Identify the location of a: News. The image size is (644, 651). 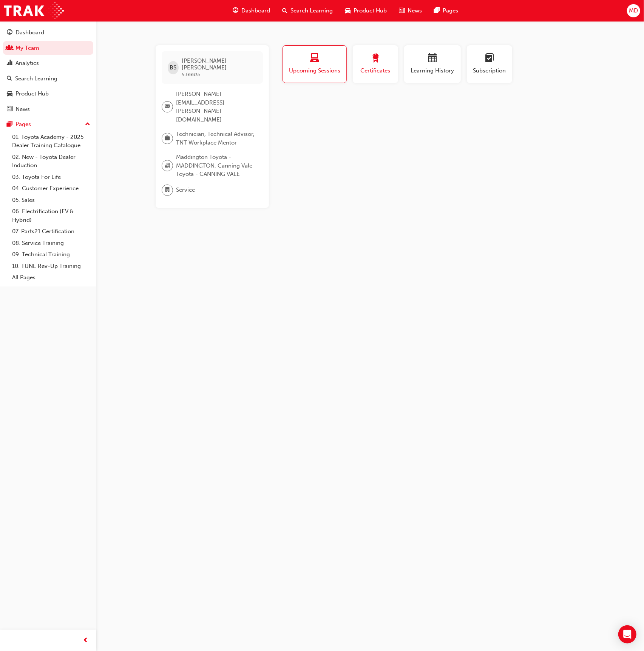
(48, 109).